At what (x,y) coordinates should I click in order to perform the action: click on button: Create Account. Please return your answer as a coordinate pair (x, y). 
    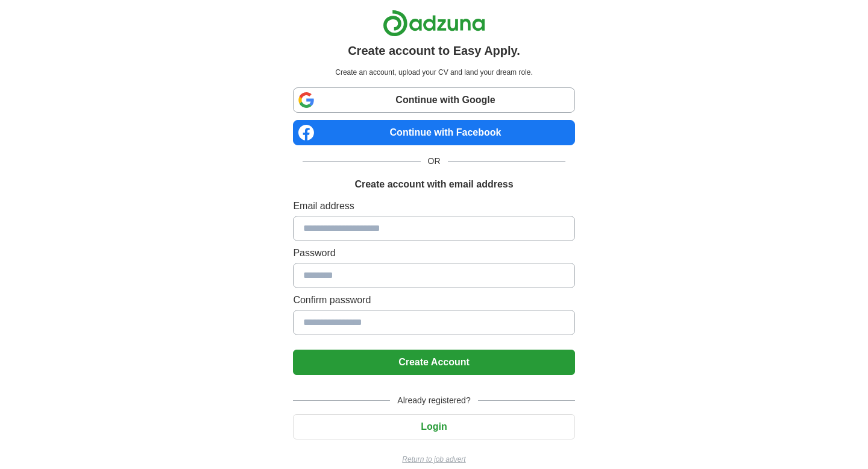
    Looking at the image, I should click on (433, 362).